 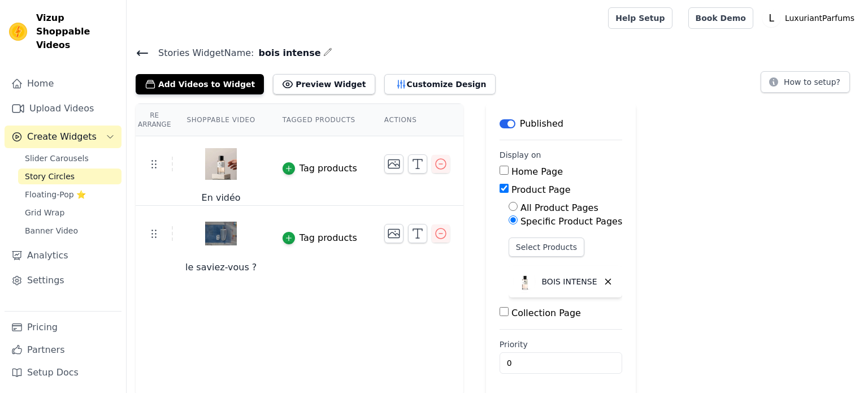 What do you see at coordinates (45, 213) in the screenshot?
I see `span: Grid Wrap` at bounding box center [45, 213].